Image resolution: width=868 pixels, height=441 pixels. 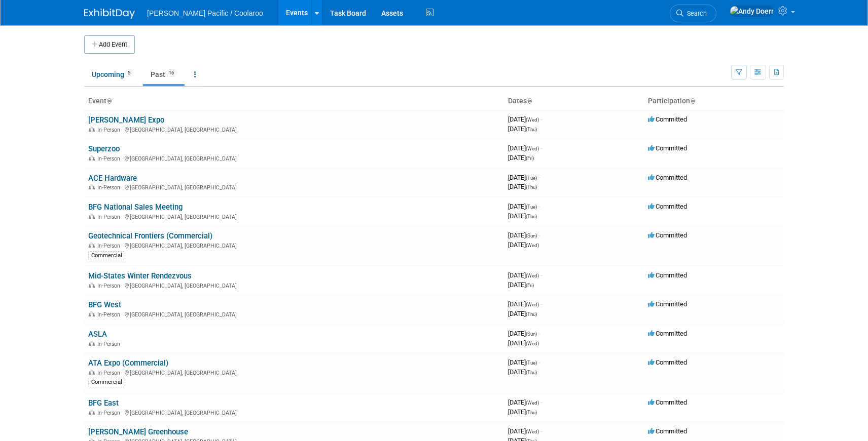 I want to click on img: ExhibitDay, so click(x=109, y=13).